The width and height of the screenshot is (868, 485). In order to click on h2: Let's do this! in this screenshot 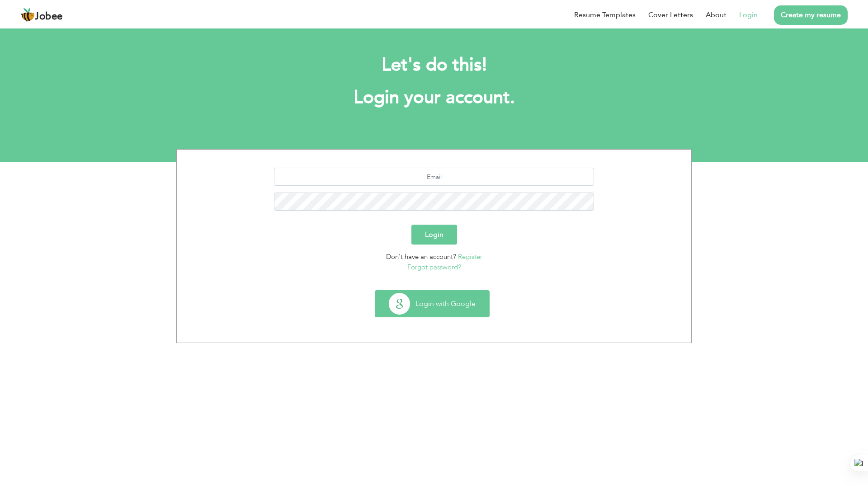, I will do `click(434, 65)`.